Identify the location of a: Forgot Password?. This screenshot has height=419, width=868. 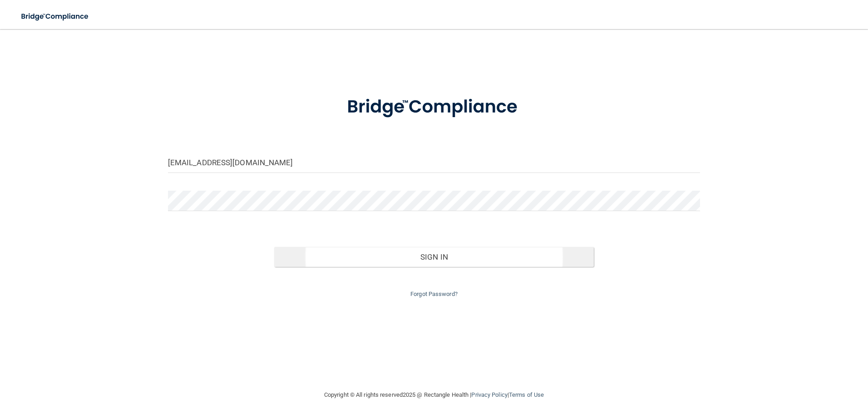
(434, 294).